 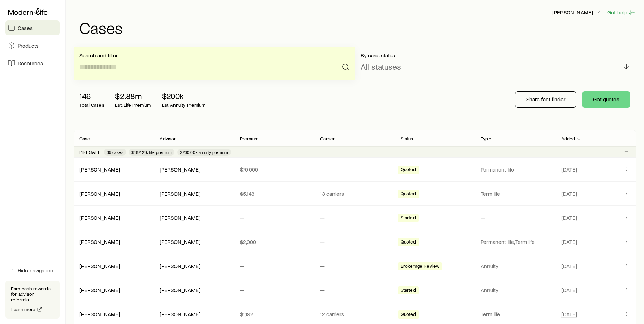 What do you see at coordinates (183, 96) in the screenshot?
I see `p: $200k` at bounding box center [183, 96].